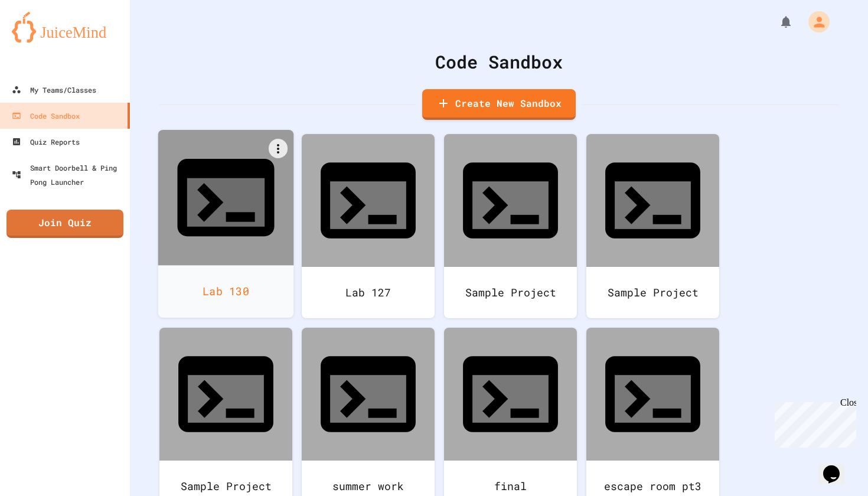 This screenshot has width=868, height=496. What do you see at coordinates (43, 40) in the screenshot?
I see `div: Chat with us now!Close` at bounding box center [43, 40].